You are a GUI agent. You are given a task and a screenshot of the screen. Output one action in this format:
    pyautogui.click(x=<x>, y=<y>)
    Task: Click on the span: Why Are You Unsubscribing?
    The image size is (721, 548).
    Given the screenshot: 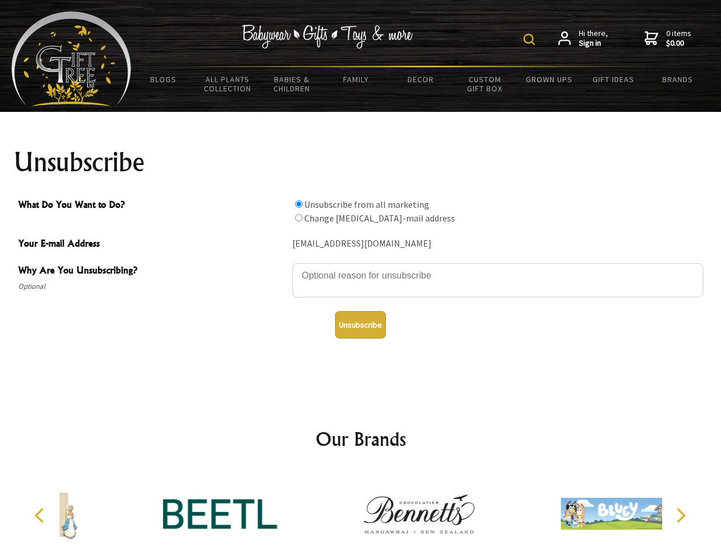 What is the action you would take?
    pyautogui.click(x=152, y=271)
    